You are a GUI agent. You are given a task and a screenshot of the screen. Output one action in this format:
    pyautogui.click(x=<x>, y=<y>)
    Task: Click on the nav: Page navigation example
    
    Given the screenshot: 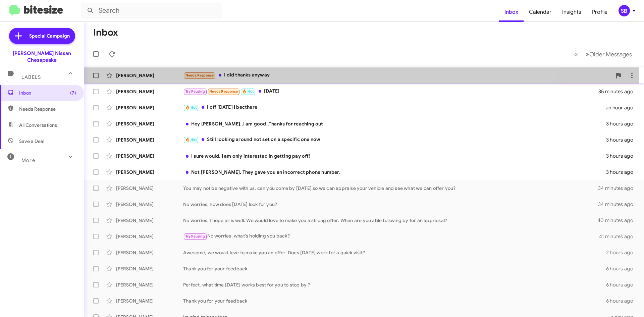 What is the action you would take?
    pyautogui.click(x=604, y=54)
    